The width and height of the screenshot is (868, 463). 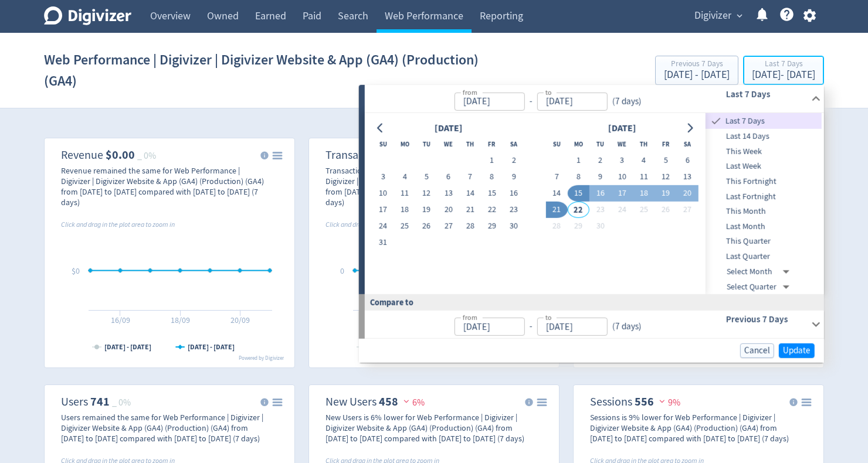 I want to click on th: Thursday, so click(x=644, y=144).